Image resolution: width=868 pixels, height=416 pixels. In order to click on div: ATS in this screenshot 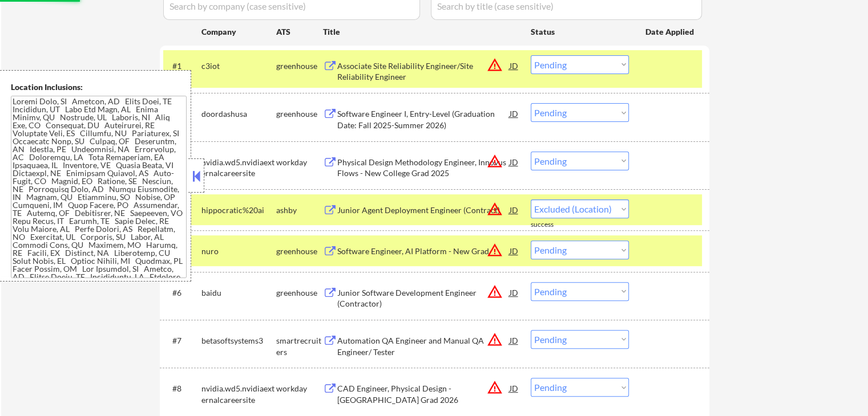, I will do `click(300, 32)`.